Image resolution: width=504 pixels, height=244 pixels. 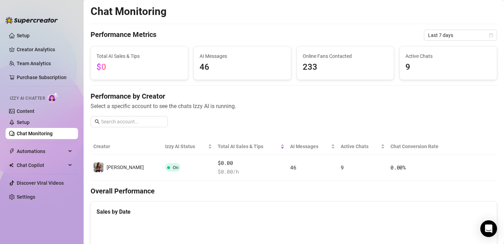 I want to click on th: Total AI Sales & Tips, so click(x=251, y=146).